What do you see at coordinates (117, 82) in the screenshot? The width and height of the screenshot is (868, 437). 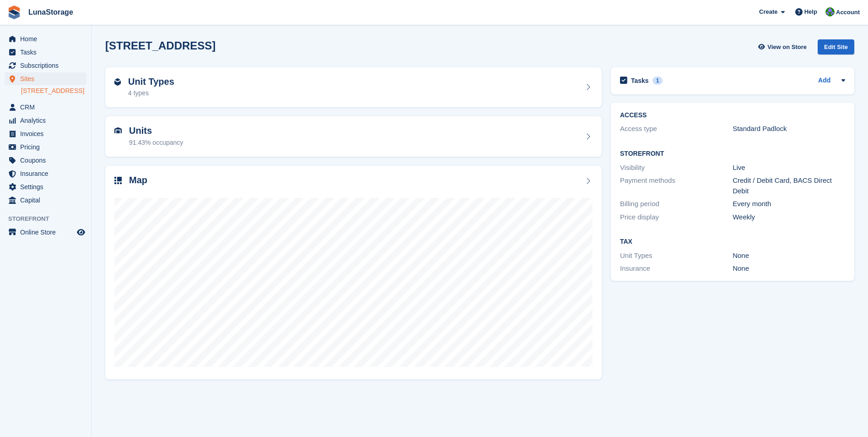 I see `img: unit-type-icn-2b2737a686de81e16bb02015468b77c625bbabd49415b5ef34ead5e3b44a266d.svg` at bounding box center [117, 82].